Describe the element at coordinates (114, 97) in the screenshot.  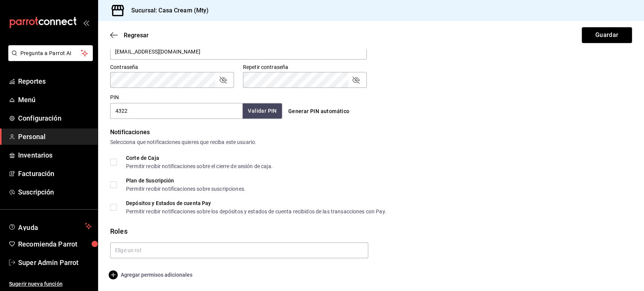
I see `label: PIN` at that location.